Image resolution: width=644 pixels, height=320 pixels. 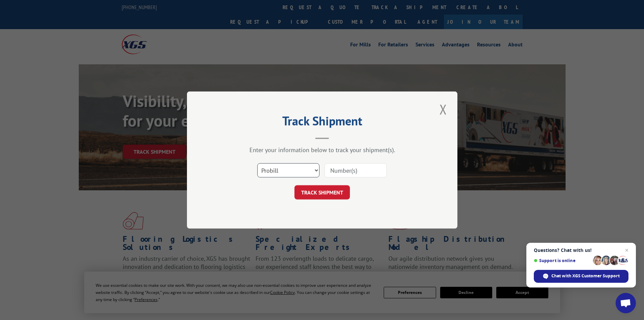 I want to click on h2: Track Shipment, so click(x=322, y=122).